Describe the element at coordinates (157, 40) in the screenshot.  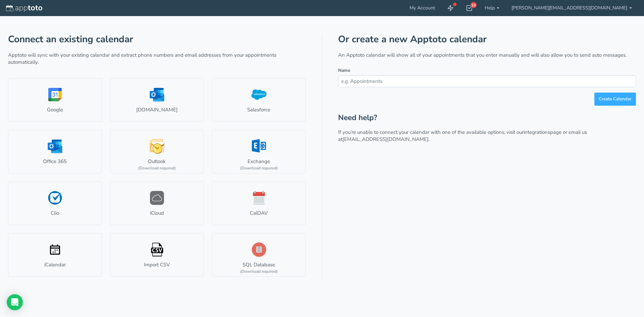
I see `h1: Connect an existing calendar` at that location.